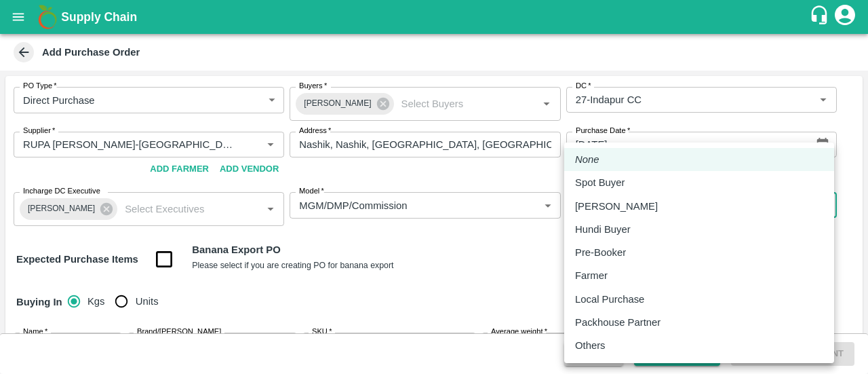 The image size is (868, 374). What do you see at coordinates (591, 275) in the screenshot?
I see `p: Farmer` at bounding box center [591, 275].